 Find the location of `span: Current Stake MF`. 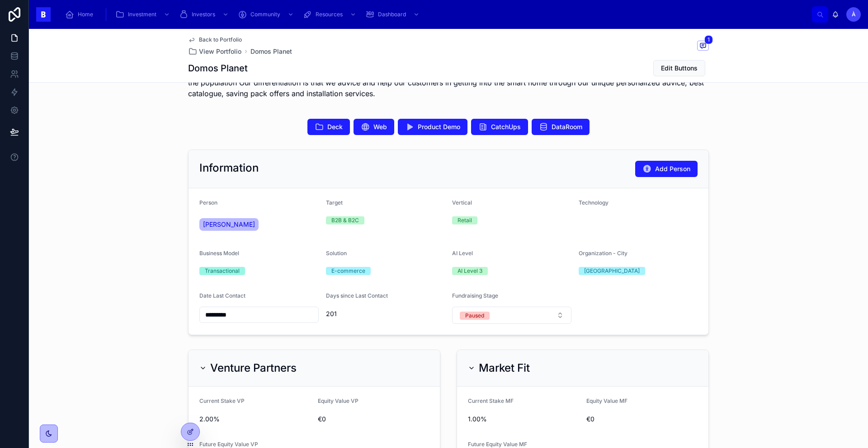

span: Current Stake MF is located at coordinates (490, 401).